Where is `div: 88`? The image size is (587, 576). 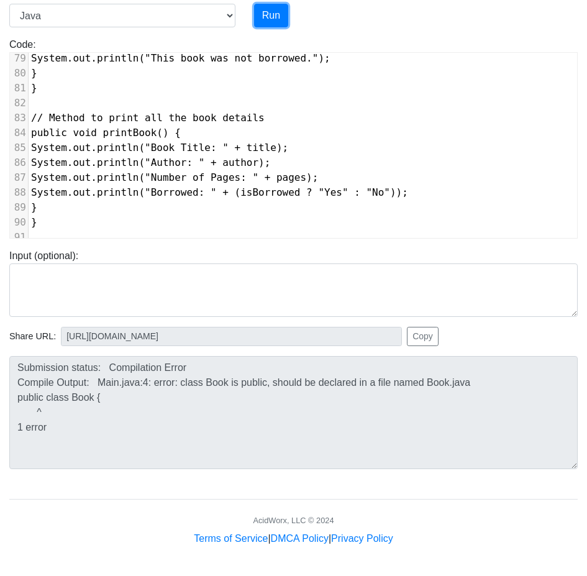 div: 88 is located at coordinates (19, 193).